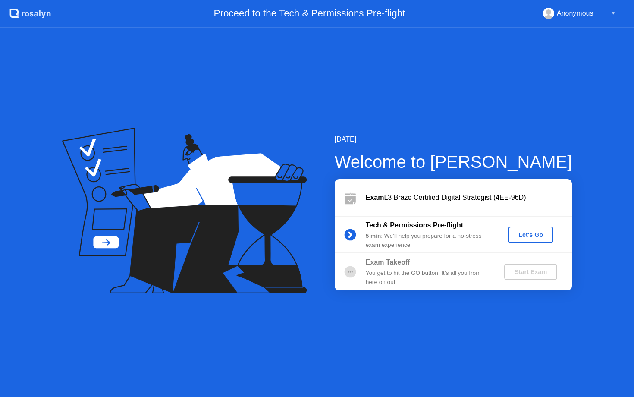  What do you see at coordinates (428, 240) in the screenshot?
I see `div: : We’ll help you prepare for a no-stress exam experience` at bounding box center [428, 240].